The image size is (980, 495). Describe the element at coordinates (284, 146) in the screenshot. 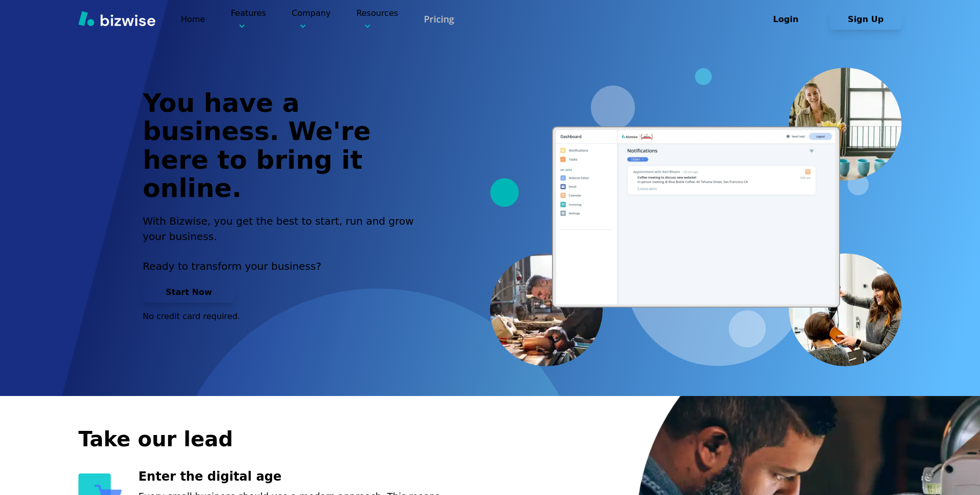

I see `h1: You have a business. We're here to bring it online.` at that location.